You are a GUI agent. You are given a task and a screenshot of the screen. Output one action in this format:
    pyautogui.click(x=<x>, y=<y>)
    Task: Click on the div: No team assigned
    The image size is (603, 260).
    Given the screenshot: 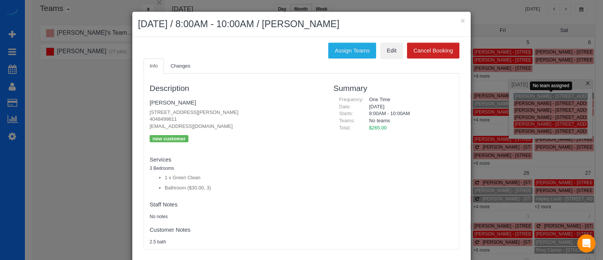 What is the action you would take?
    pyautogui.click(x=551, y=86)
    